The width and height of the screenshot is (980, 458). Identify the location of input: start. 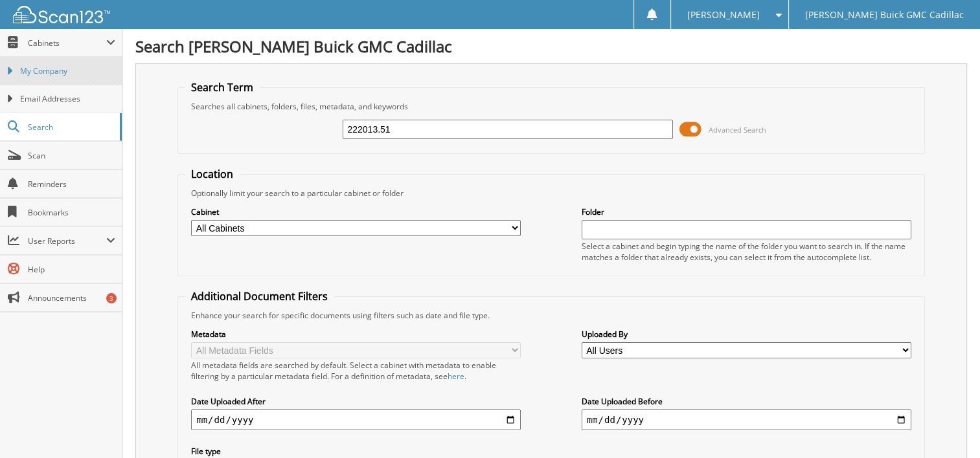
(356, 420).